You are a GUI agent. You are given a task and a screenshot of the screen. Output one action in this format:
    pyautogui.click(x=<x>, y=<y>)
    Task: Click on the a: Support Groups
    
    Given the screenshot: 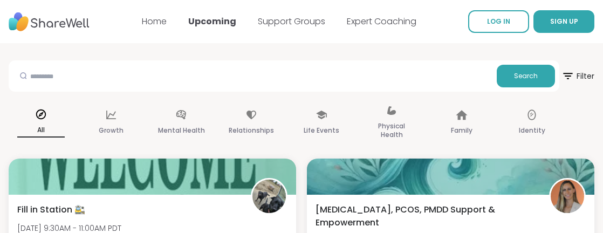 What is the action you would take?
    pyautogui.click(x=291, y=21)
    